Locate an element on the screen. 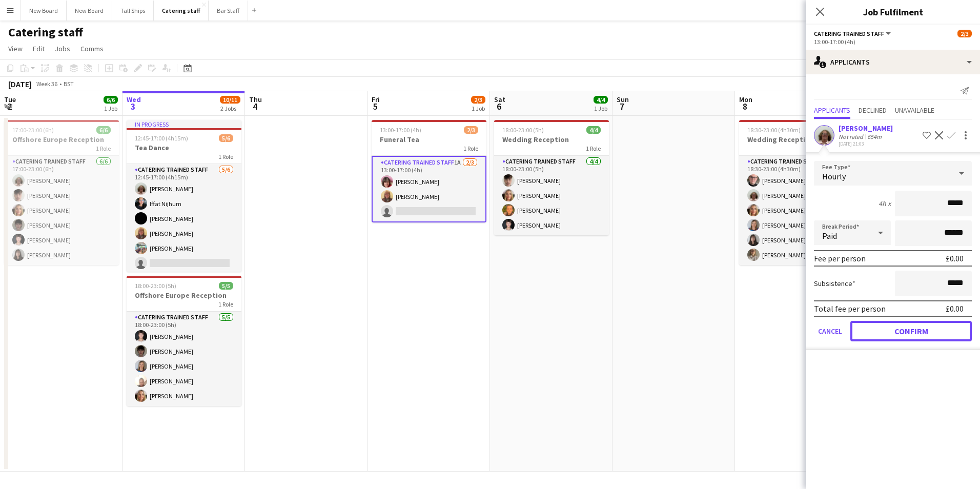 The width and height of the screenshot is (980, 489). span: 4 is located at coordinates (255, 106).